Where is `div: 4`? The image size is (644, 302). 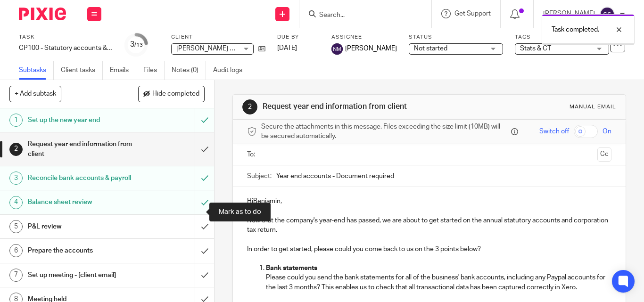 div: 4 is located at coordinates (16, 203).